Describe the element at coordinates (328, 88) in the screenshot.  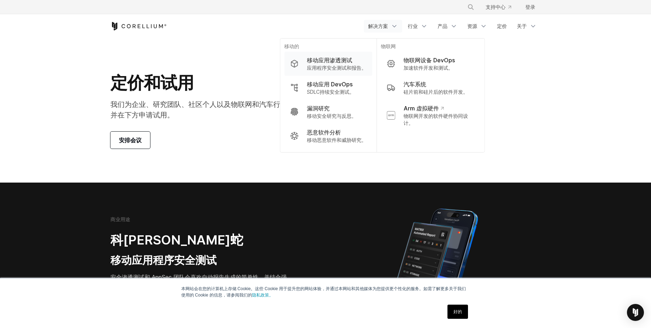
I see `a: 移动应用 DevOps SDLC持续安全测试。` at that location.